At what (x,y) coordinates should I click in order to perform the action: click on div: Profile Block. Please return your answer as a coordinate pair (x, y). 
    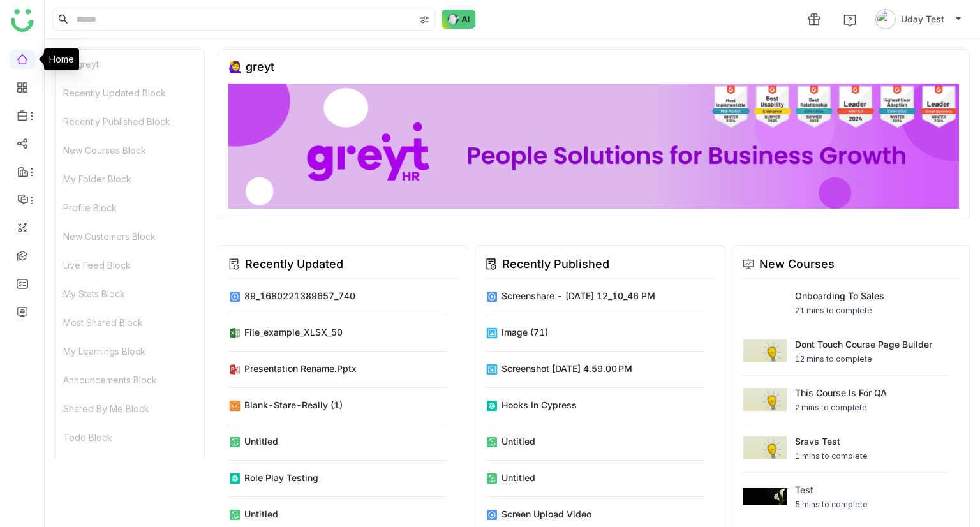
    Looking at the image, I should click on (130, 207).